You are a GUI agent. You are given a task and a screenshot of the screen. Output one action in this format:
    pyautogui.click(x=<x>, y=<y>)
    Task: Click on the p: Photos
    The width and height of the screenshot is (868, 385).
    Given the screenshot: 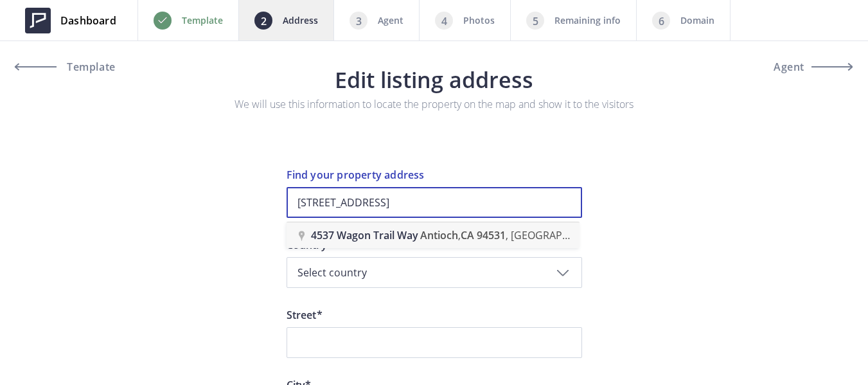 What is the action you would take?
    pyautogui.click(x=479, y=21)
    